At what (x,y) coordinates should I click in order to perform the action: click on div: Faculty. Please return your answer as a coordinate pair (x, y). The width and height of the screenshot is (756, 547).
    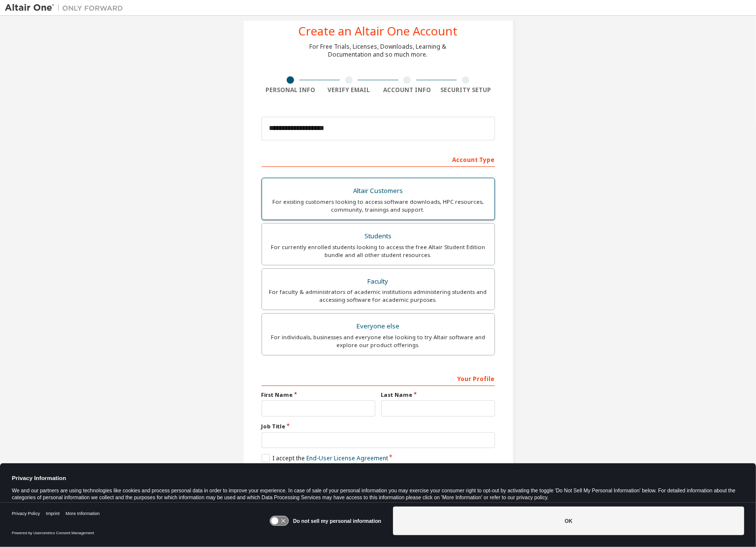
    Looking at the image, I should click on (378, 282).